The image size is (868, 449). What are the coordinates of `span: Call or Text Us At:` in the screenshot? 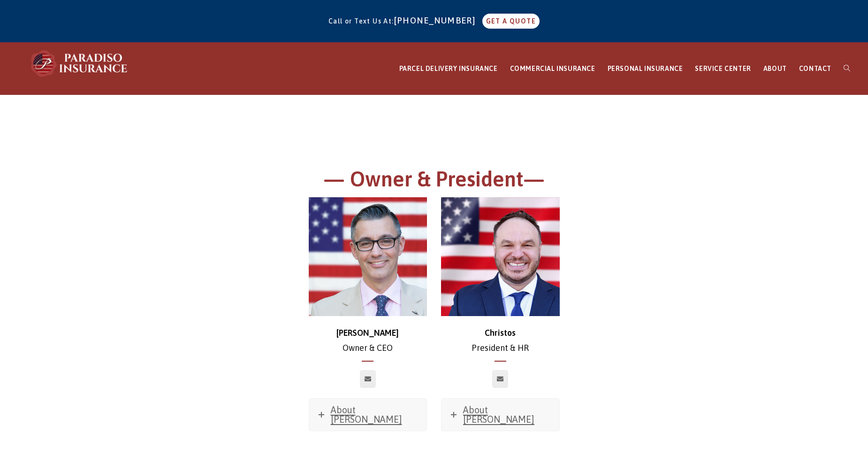 It's located at (361, 21).